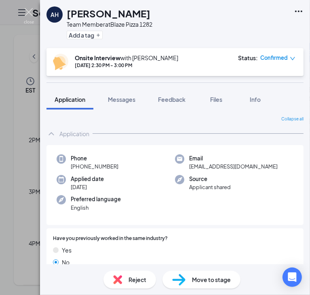  Describe the element at coordinates (96, 208) in the screenshot. I see `span: English` at that location.